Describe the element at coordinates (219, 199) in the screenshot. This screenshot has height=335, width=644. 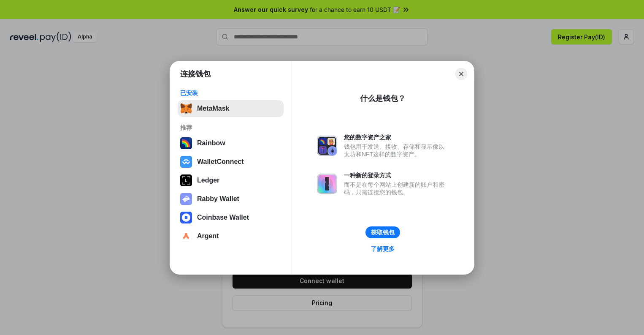
I see `div: Rabby Wallet` at that location.